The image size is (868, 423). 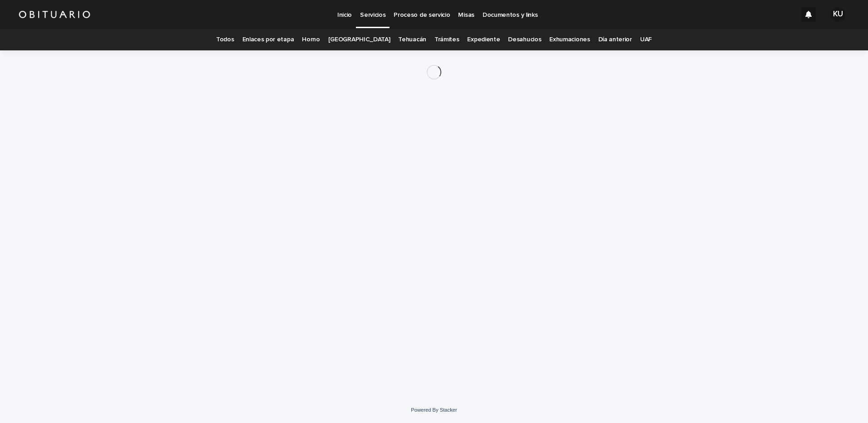 What do you see at coordinates (646, 39) in the screenshot?
I see `a: UAF` at bounding box center [646, 39].